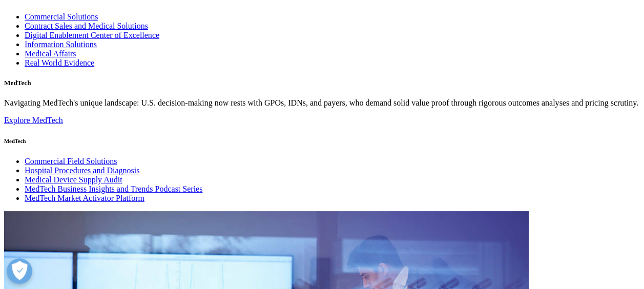  Describe the element at coordinates (61, 17) in the screenshot. I see `a: Commercial Solutions` at that location.